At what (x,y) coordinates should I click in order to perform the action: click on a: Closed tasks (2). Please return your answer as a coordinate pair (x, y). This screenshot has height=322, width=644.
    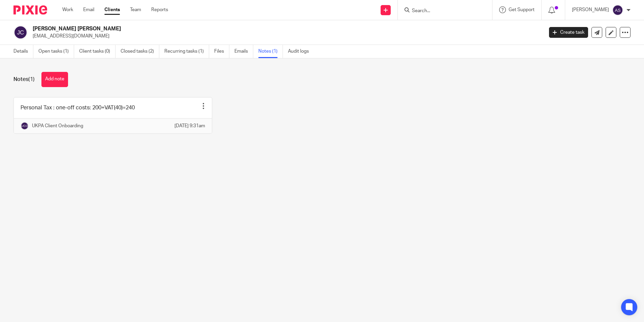
    Looking at the image, I should click on (140, 51).